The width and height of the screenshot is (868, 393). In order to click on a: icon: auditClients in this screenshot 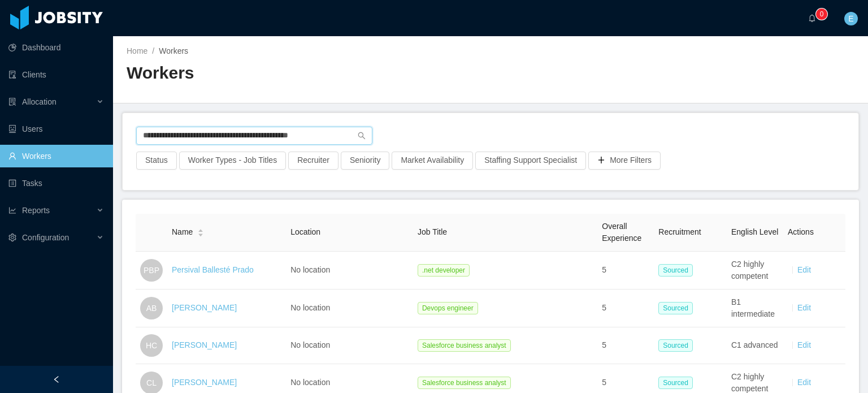, I will do `click(56, 75)`.